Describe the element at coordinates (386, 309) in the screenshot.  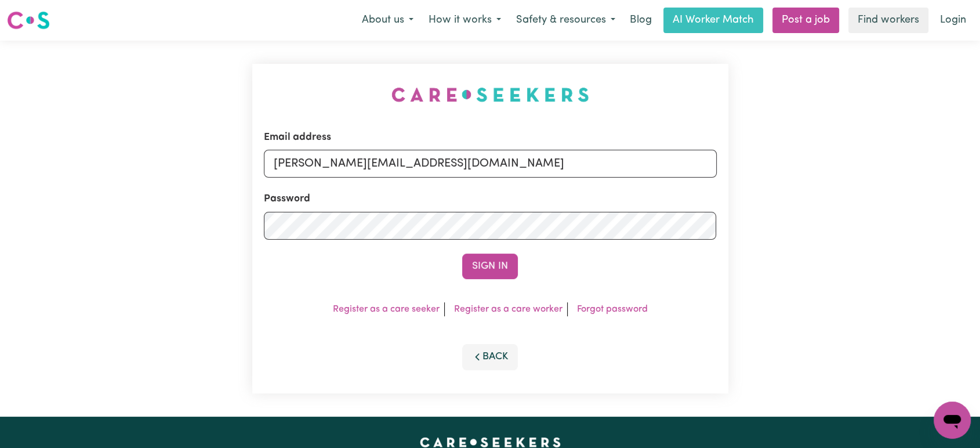
I see `a: Register as a care seeker` at that location.